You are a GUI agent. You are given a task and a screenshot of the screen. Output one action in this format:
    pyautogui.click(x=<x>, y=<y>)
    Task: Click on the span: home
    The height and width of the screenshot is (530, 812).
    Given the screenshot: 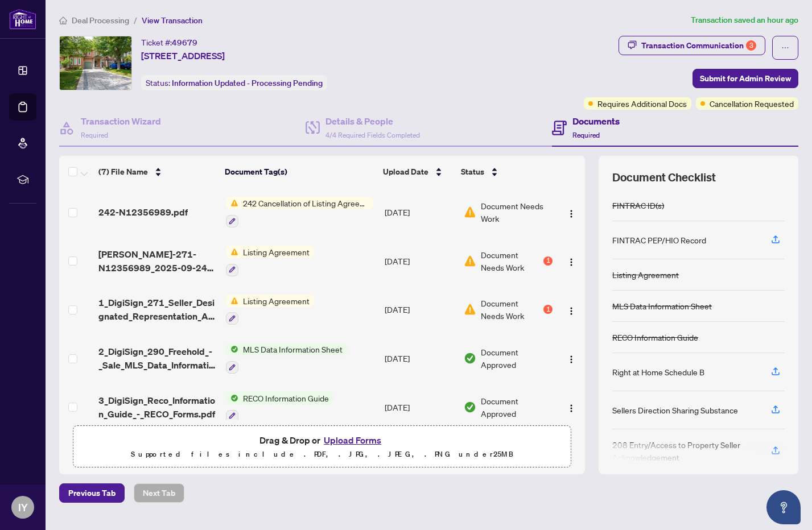 What is the action you would take?
    pyautogui.click(x=63, y=21)
    